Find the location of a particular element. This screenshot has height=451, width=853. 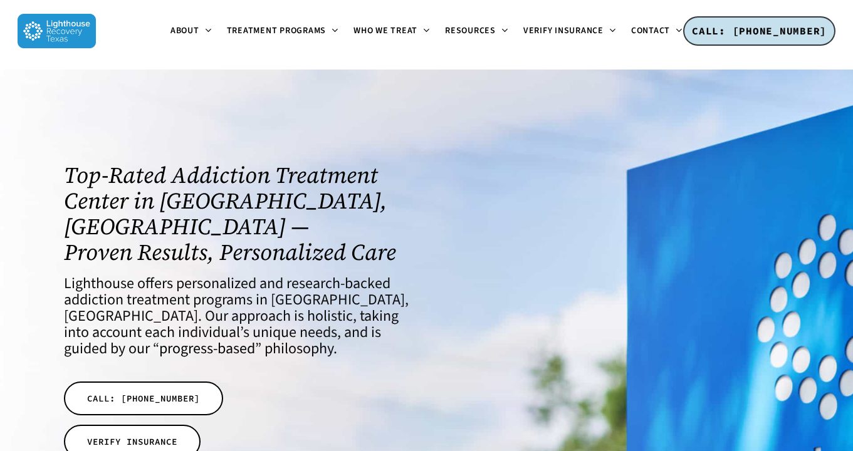

img: Lighthouse Recovery Texas is located at coordinates (56, 31).